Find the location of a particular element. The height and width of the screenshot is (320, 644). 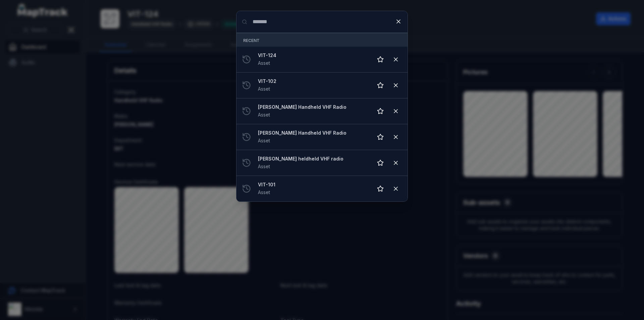

a: VIT-124Asset is located at coordinates (312, 59).